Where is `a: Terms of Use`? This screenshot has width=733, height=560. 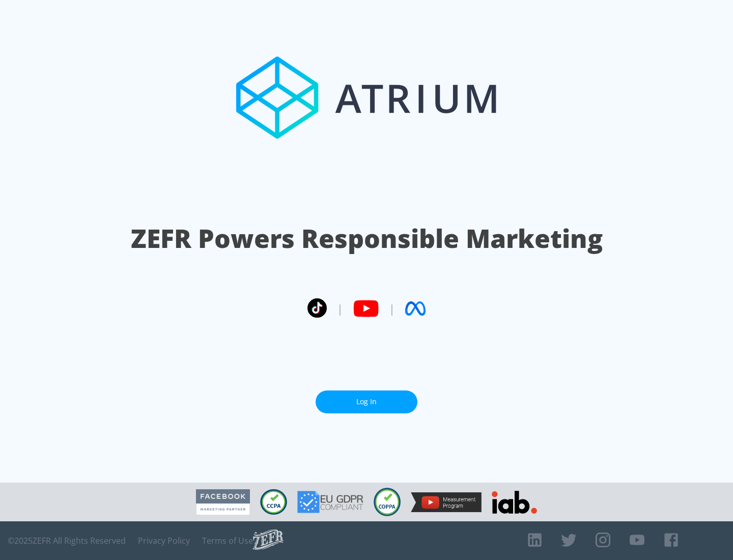 a: Terms of Use is located at coordinates (227, 541).